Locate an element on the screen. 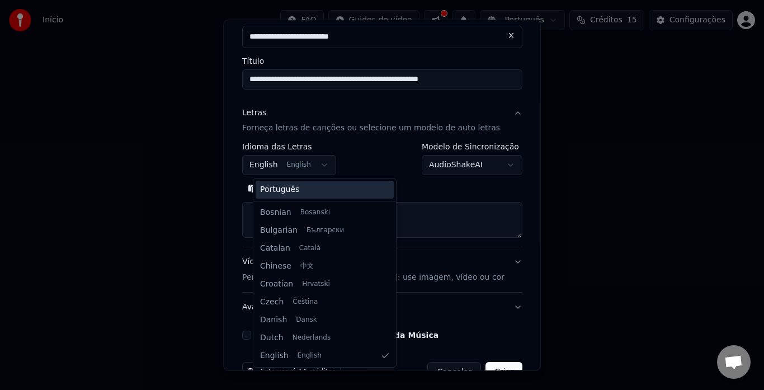 This screenshot has width=764, height=390. span: Bosnian is located at coordinates (276, 213).